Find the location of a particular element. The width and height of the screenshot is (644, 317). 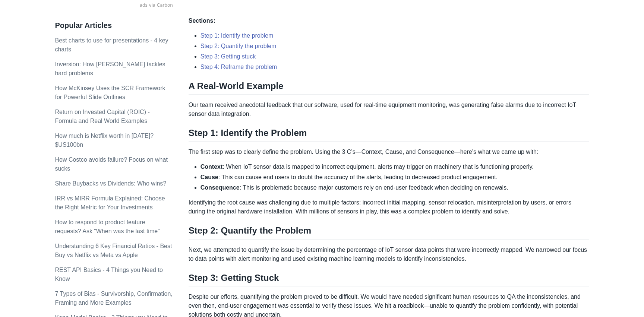

a: Step 1: Identify the problem is located at coordinates (237, 35).